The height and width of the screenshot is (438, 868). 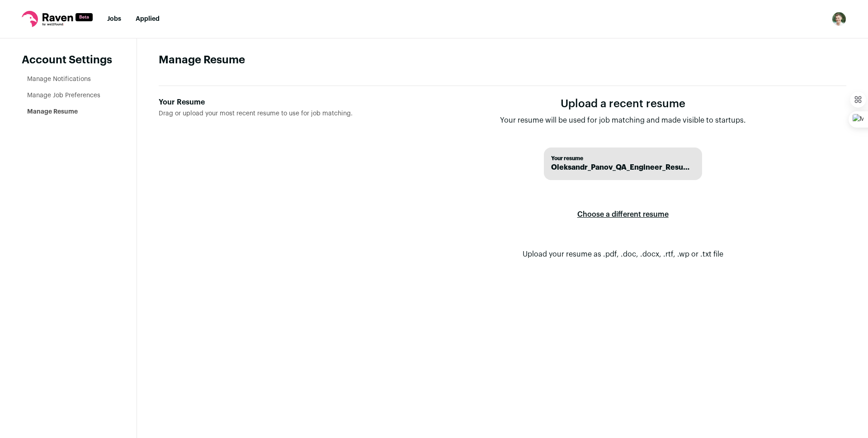 What do you see at coordinates (623, 254) in the screenshot?
I see `p: Upload your resume as .pdf, .doc, .docx, .rtf, .wp or .txt file` at bounding box center [623, 254].